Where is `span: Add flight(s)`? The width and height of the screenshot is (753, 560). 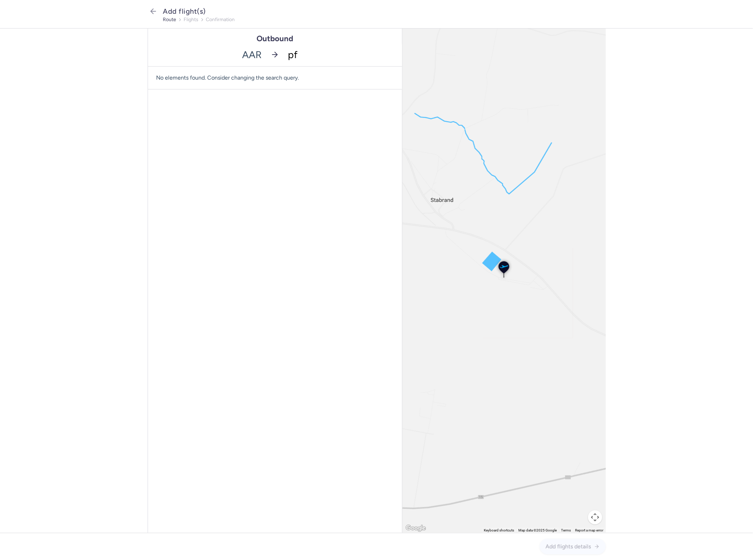
span: Add flight(s) is located at coordinates (185, 12).